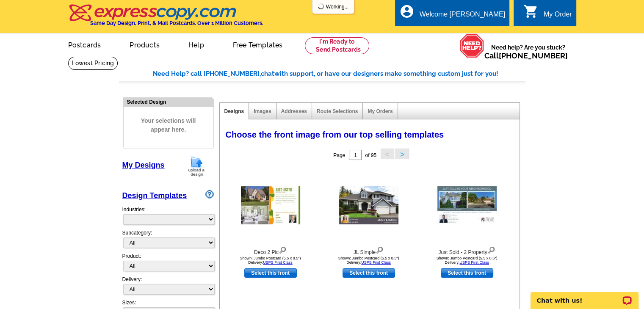 The image size is (644, 309). I want to click on img: upload-design, so click(196, 166).